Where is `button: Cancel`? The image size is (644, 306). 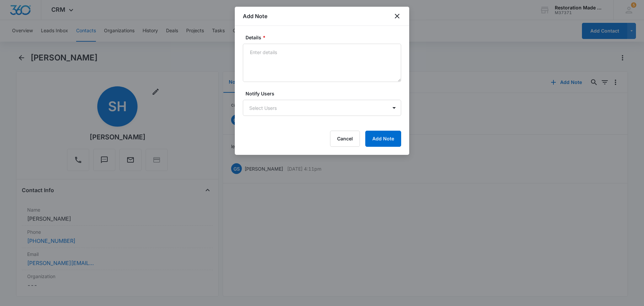 button: Cancel is located at coordinates (345, 139).